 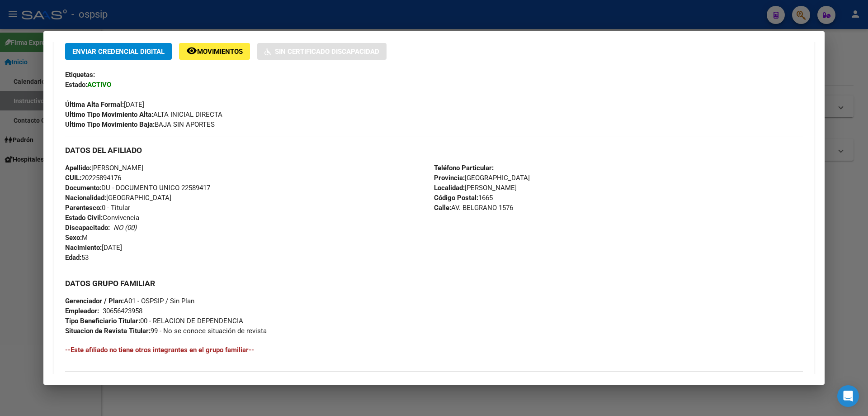 I want to click on i: NO (00), so click(x=124, y=228).